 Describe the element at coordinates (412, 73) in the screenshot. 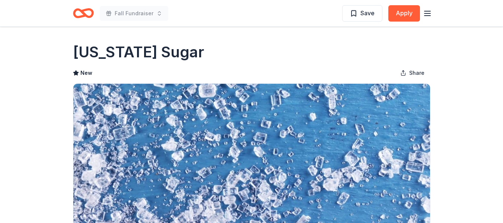

I see `button: Share` at that location.